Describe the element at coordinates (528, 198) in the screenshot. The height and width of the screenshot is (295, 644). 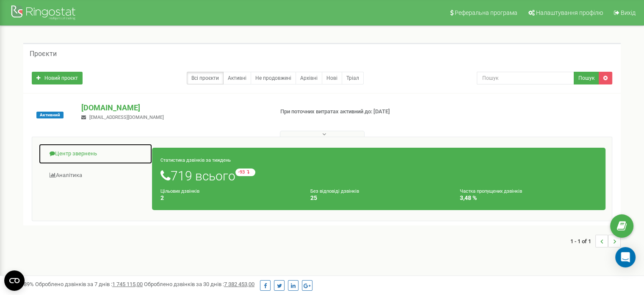
I see `h4: 3,48 %` at that location.